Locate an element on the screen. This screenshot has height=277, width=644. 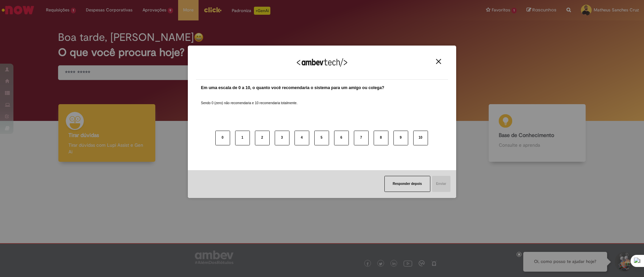
button: Responder depois is located at coordinates (407, 184).